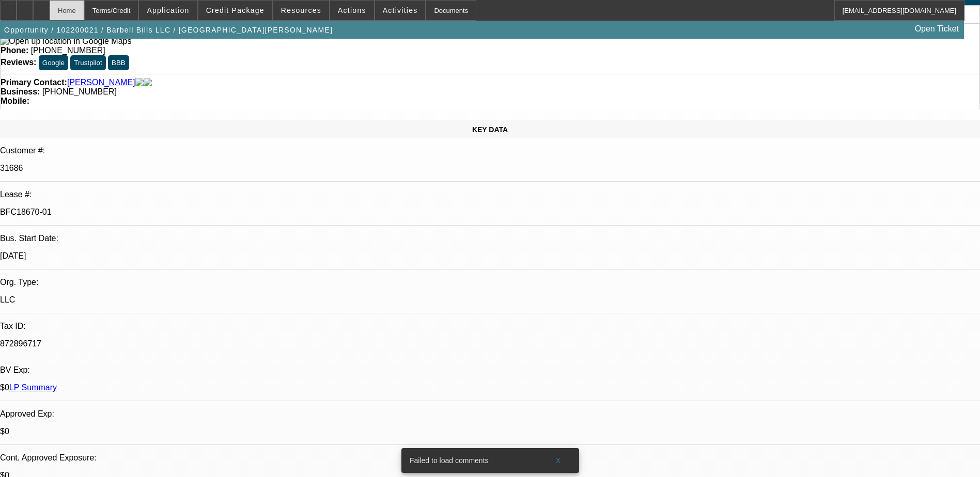  Describe the element at coordinates (20, 91) in the screenshot. I see `strong: Business:` at that location.